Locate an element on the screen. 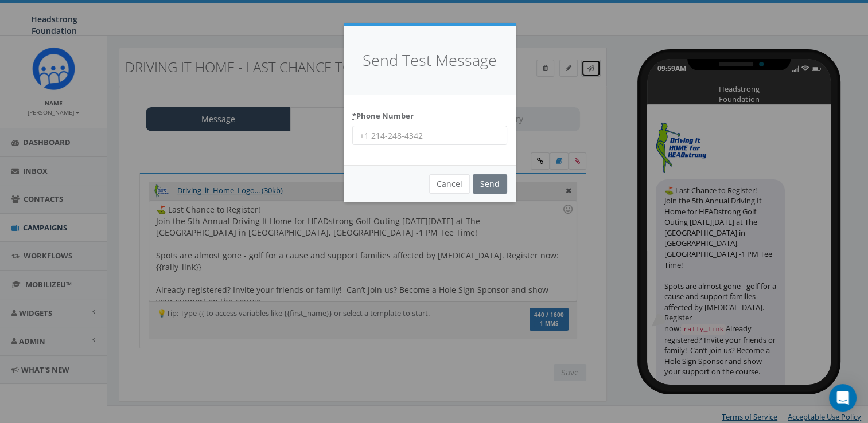  label: Phone Number is located at coordinates (383, 114).